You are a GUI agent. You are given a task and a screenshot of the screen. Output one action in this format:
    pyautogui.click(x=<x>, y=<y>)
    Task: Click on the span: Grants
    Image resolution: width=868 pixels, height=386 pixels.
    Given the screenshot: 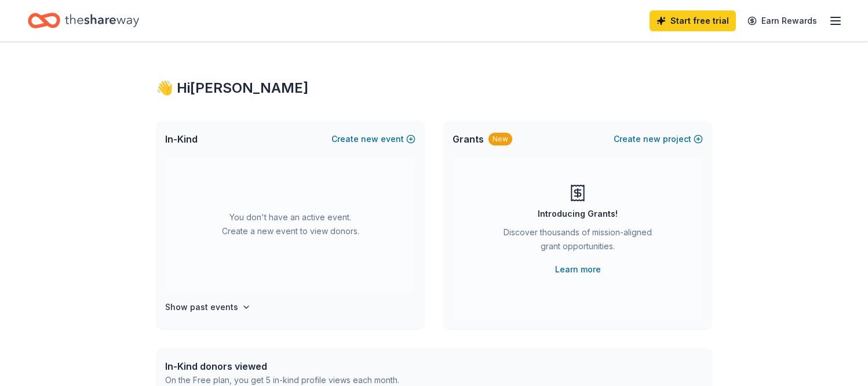 What is the action you would take?
    pyautogui.click(x=468, y=139)
    